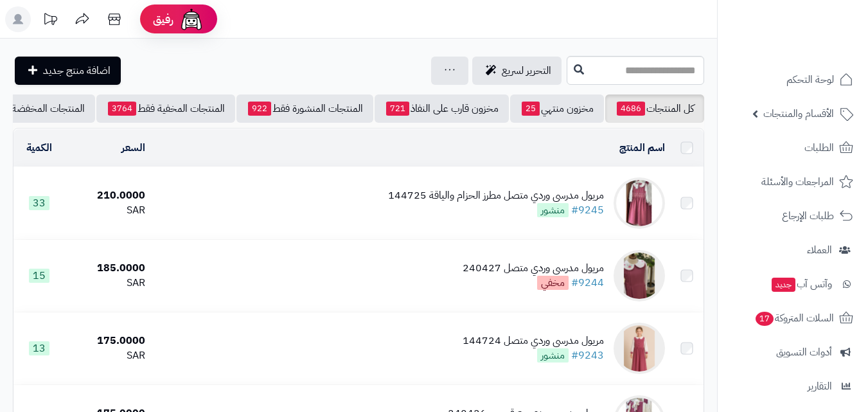 The image size is (868, 412). I want to click on a: السعر, so click(133, 148).